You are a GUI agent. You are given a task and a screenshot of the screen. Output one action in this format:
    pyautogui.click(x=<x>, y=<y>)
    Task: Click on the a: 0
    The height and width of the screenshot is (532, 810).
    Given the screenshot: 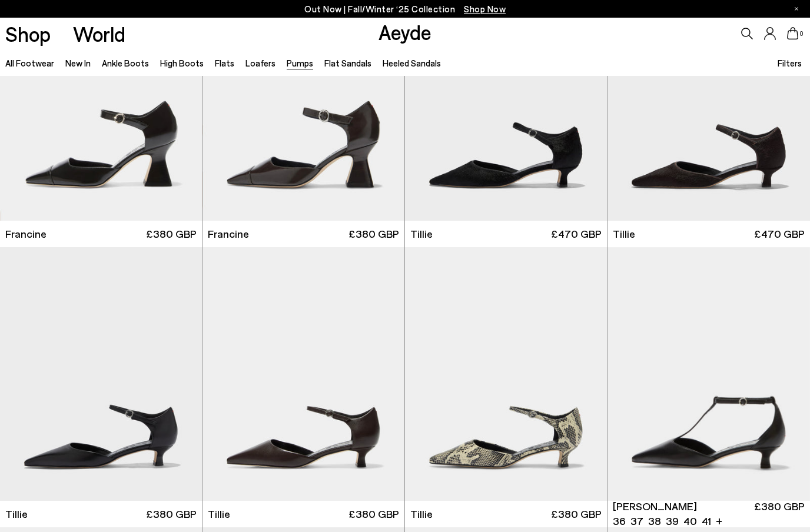 What is the action you would take?
    pyautogui.click(x=793, y=34)
    